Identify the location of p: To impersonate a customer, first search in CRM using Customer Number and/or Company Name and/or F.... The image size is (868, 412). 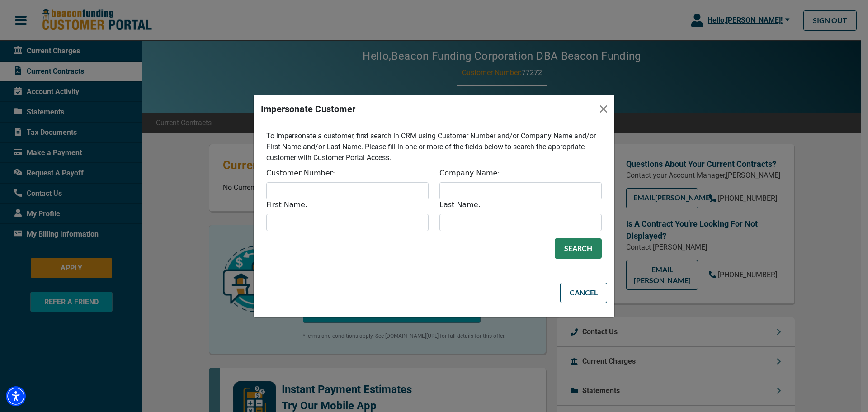
(434, 147).